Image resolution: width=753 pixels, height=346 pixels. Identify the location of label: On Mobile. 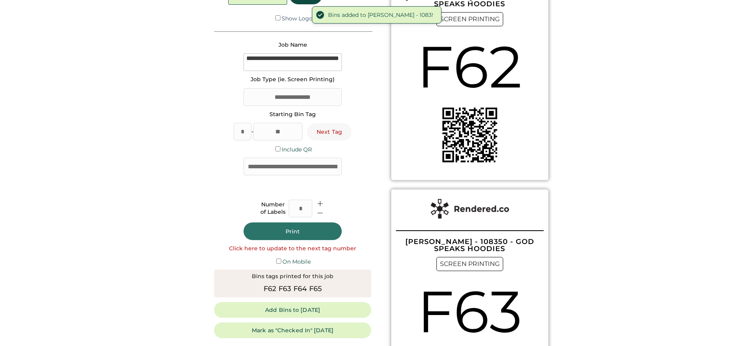
(297, 262).